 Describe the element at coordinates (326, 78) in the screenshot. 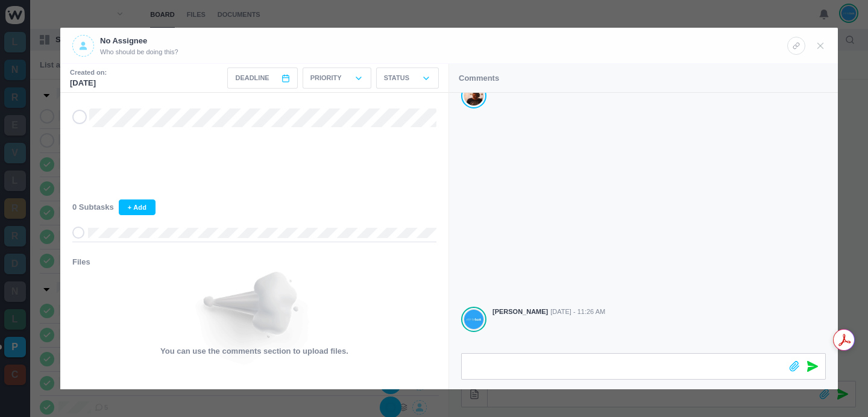

I see `p: Priority` at that location.